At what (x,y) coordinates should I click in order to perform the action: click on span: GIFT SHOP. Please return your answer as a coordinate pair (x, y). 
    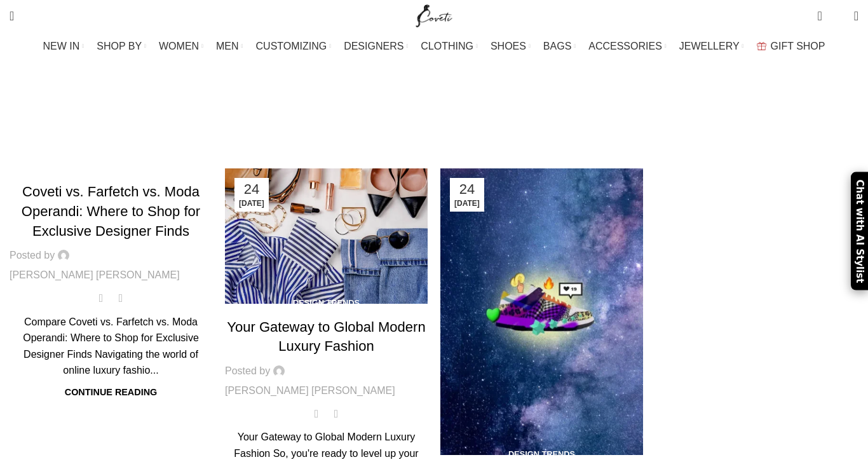
    Looking at the image, I should click on (798, 46).